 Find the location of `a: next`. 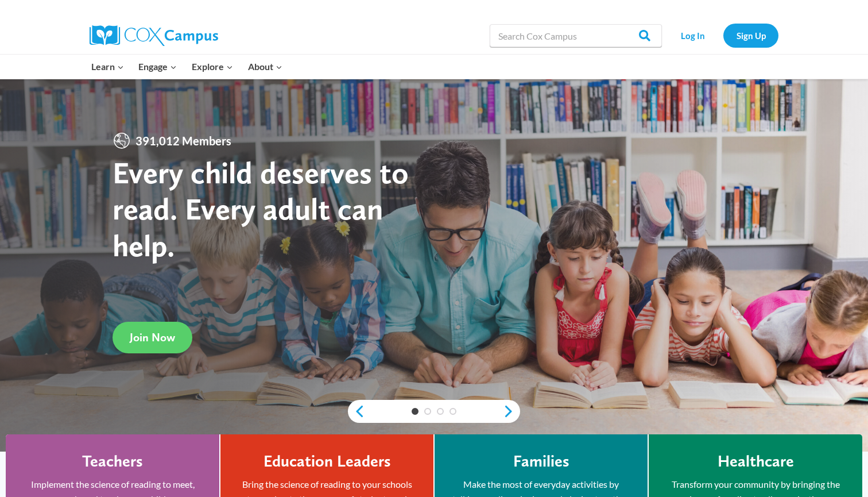

a: next is located at coordinates (512, 411).